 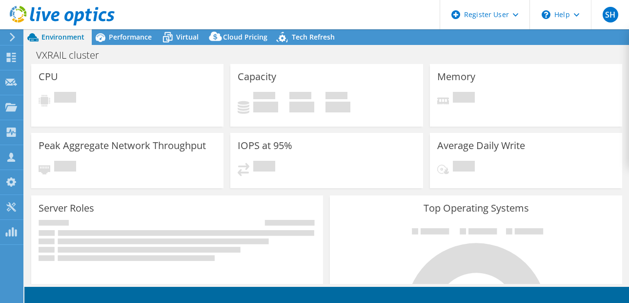 What do you see at coordinates (257, 77) in the screenshot?
I see `h3: Capacity` at bounding box center [257, 77].